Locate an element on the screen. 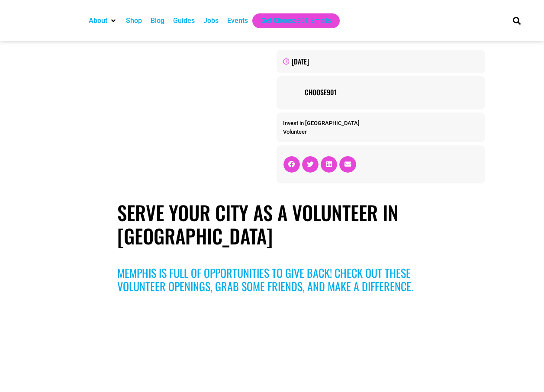  a: About is located at coordinates (98, 21).